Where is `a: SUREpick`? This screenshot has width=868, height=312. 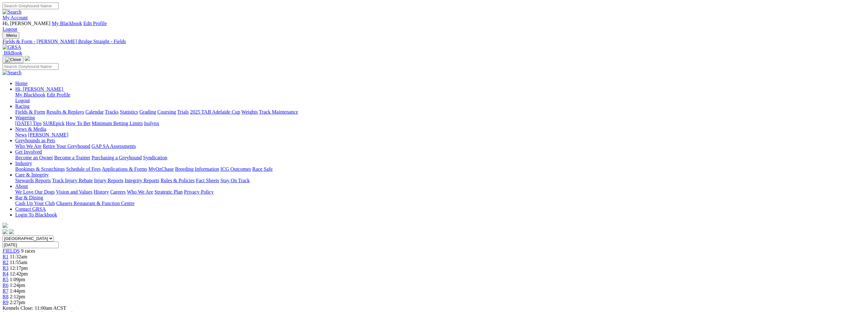
a: SUREpick is located at coordinates (53, 124).